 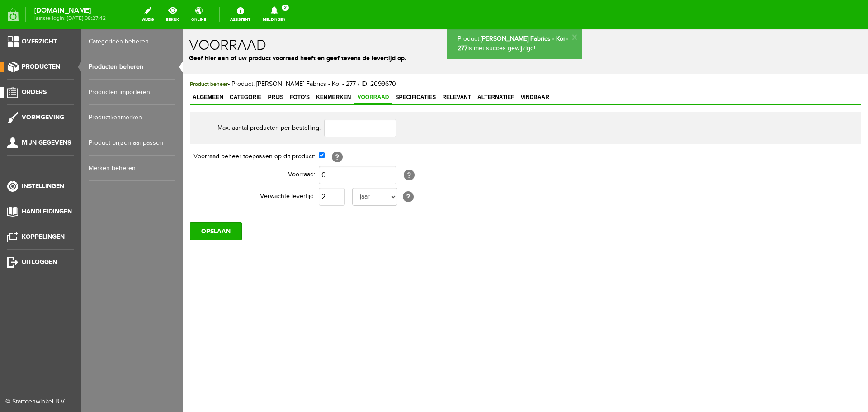 What do you see at coordinates (40, 262) in the screenshot?
I see `span: Uitloggen` at bounding box center [40, 262].